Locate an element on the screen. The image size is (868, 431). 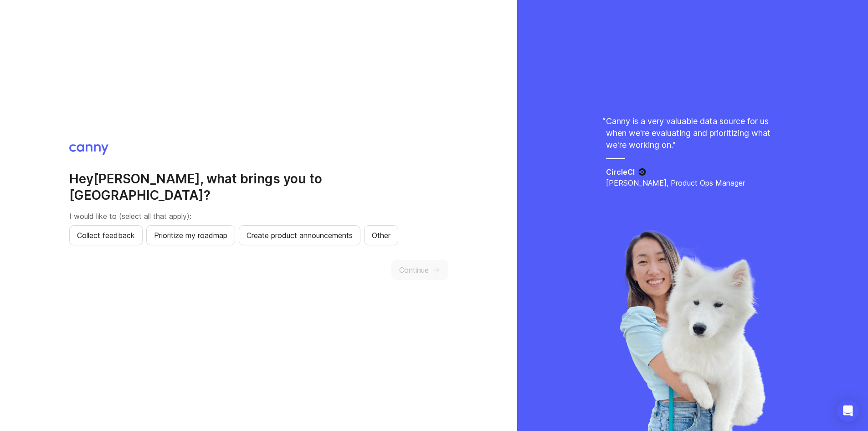
span: Other is located at coordinates (381, 235).